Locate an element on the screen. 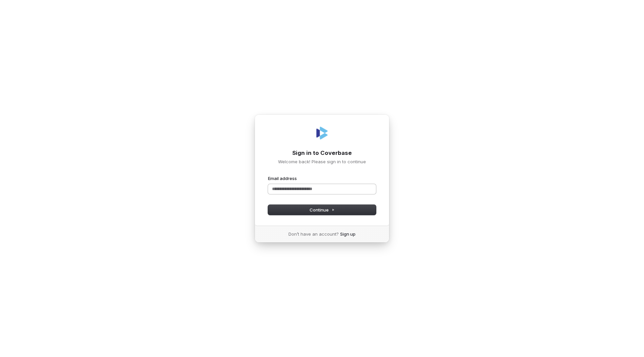 This screenshot has height=357, width=644. img: Coverbase is located at coordinates (322, 133).